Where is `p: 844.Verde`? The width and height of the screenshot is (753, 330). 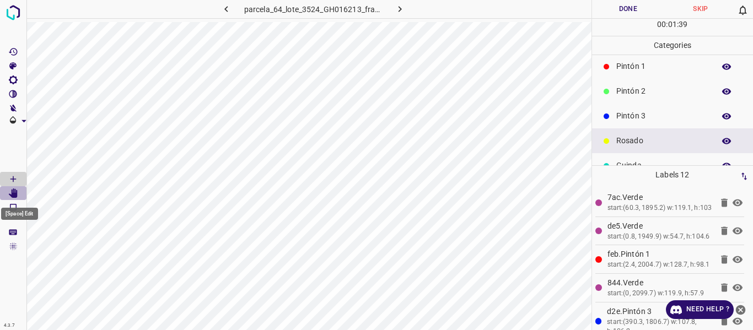
p: 844.Verde is located at coordinates (660, 283).